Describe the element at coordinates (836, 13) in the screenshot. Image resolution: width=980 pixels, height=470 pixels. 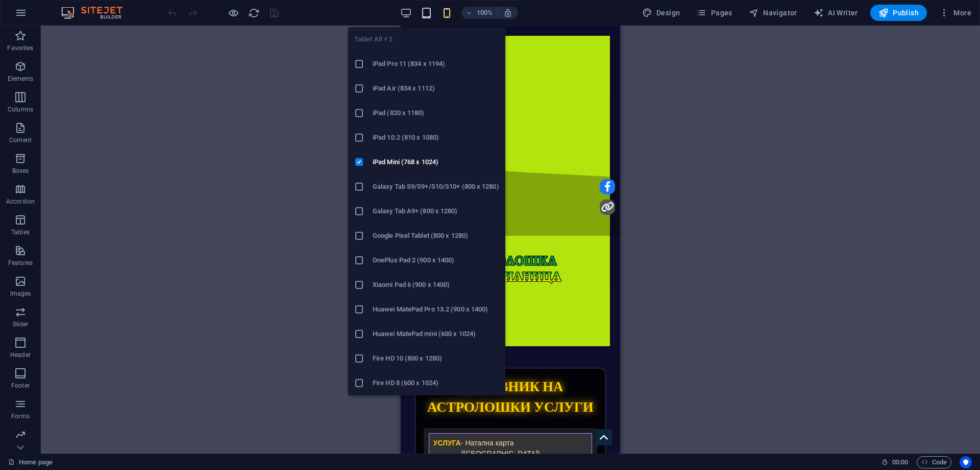
I see `button: AI Writer` at that location.